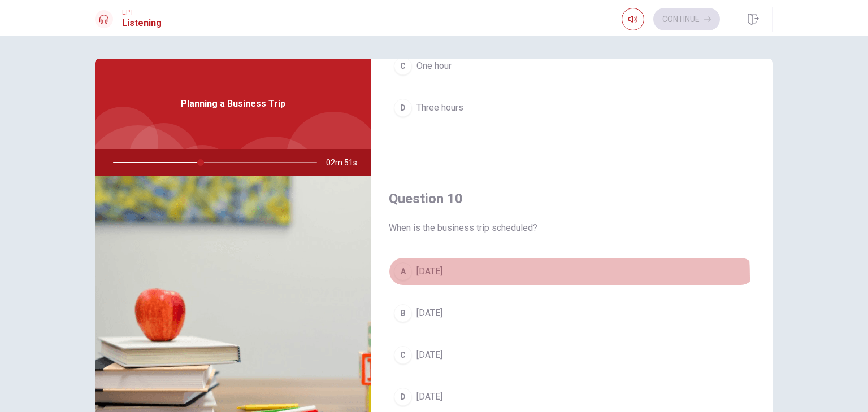 This screenshot has height=412, width=868. Describe the element at coordinates (434, 66) in the screenshot. I see `span: One hour` at that location.